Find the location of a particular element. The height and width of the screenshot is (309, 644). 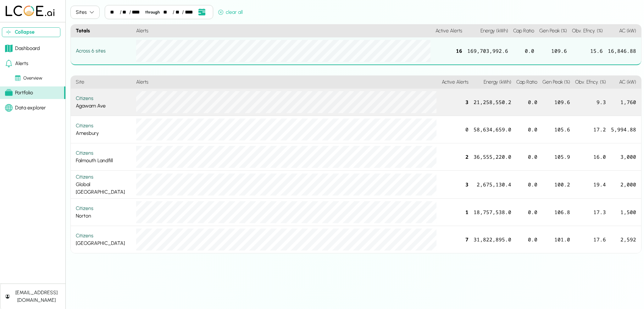

div: 101.0 is located at coordinates (557, 240).